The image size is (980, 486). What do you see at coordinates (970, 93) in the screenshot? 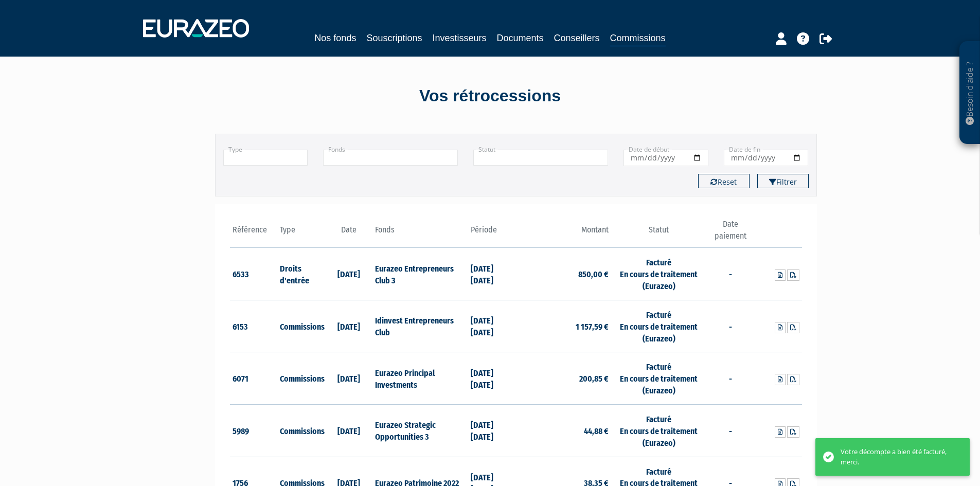
I see `p: Besoin d'aide ?` at bounding box center [970, 93].